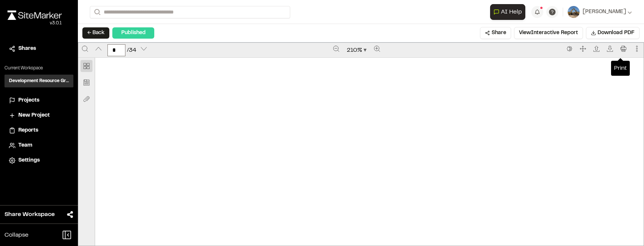  Describe the element at coordinates (28, 130) in the screenshot. I see `span: Reports` at that location.